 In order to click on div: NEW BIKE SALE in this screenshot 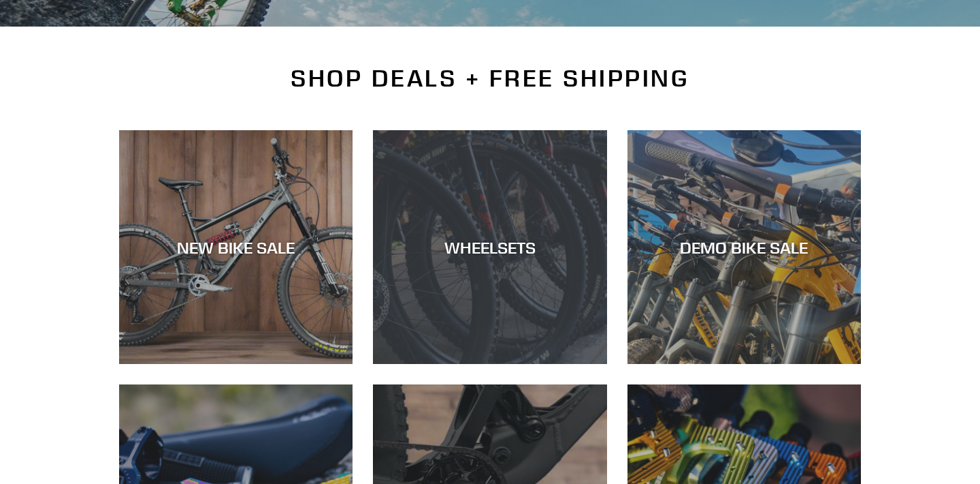, I will do `click(235, 247)`.